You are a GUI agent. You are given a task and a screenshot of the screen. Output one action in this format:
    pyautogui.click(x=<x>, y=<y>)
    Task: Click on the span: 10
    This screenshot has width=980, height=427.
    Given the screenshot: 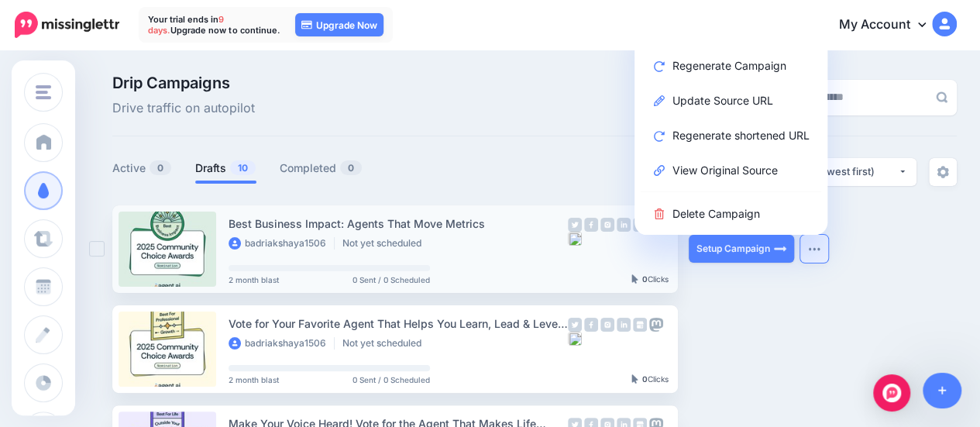 What is the action you would take?
    pyautogui.click(x=242, y=167)
    